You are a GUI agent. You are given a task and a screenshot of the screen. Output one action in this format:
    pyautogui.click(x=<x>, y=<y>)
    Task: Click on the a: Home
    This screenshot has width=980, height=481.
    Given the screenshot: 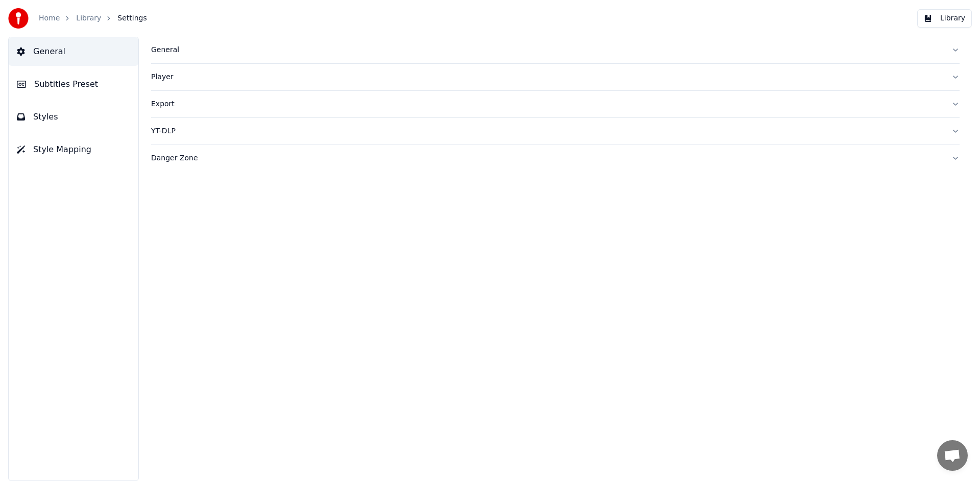 What is the action you would take?
    pyautogui.click(x=49, y=18)
    